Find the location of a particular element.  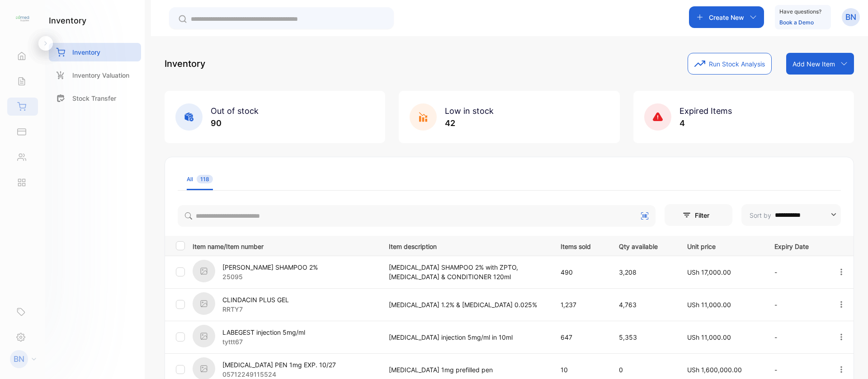

span: 118 is located at coordinates (205, 179).